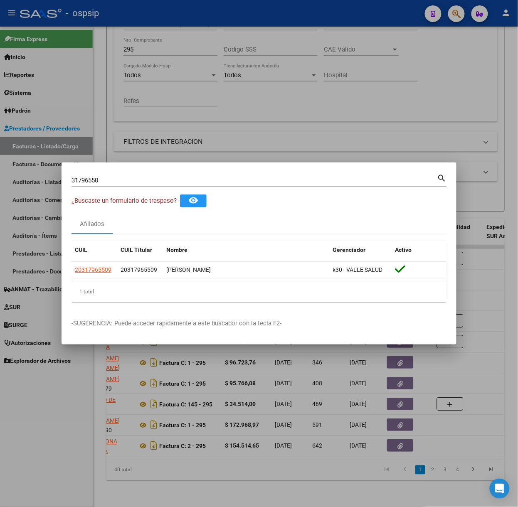  I want to click on datatable-header-cell: Gerenciador, so click(361, 250).